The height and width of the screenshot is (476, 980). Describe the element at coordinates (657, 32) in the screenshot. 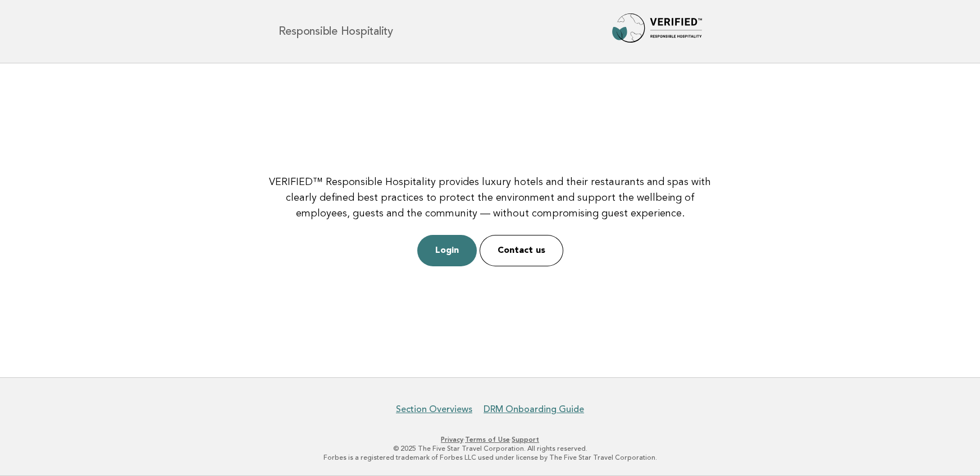

I see `img: Forbes Travel Guide` at that location.